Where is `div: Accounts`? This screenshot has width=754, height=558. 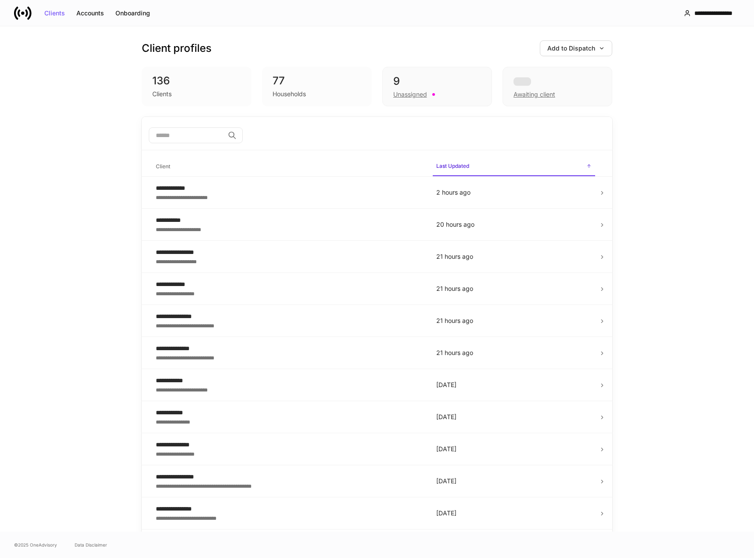
div: Accounts is located at coordinates (90, 13).